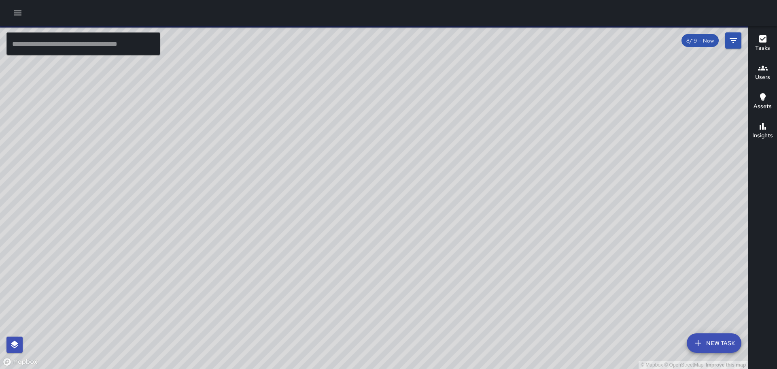 This screenshot has width=777, height=369. I want to click on button: Assets, so click(763, 102).